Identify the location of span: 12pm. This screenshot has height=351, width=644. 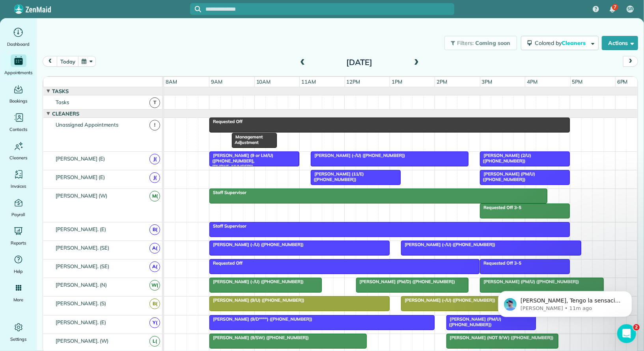
(353, 82).